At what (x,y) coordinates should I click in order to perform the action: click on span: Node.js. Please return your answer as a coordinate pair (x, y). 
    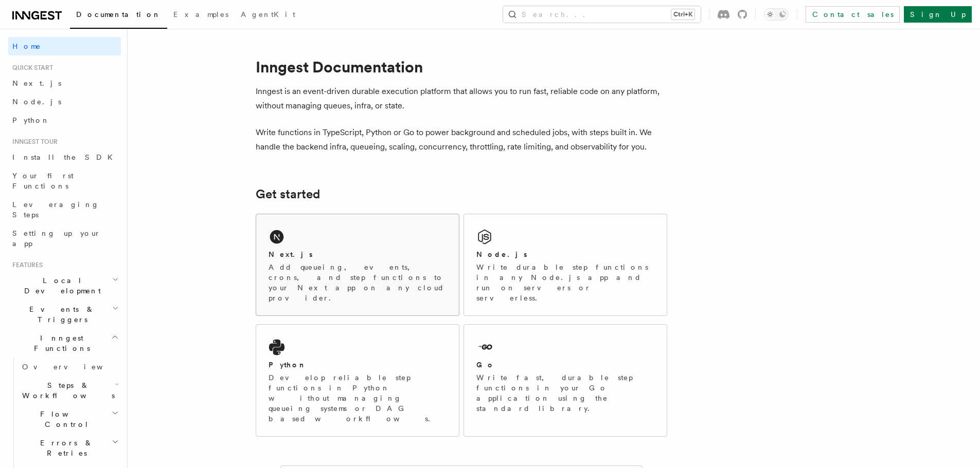
    Looking at the image, I should click on (37, 102).